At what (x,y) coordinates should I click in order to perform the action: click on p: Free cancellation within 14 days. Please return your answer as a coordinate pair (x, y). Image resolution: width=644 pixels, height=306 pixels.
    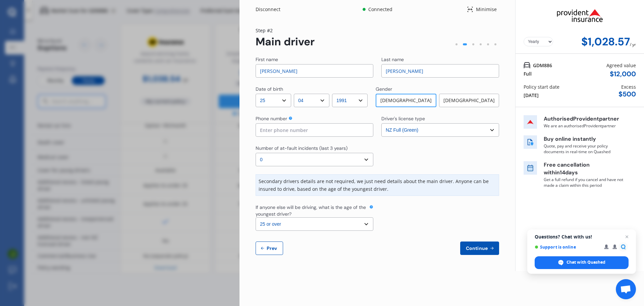
    Looking at the image, I should click on (584, 169).